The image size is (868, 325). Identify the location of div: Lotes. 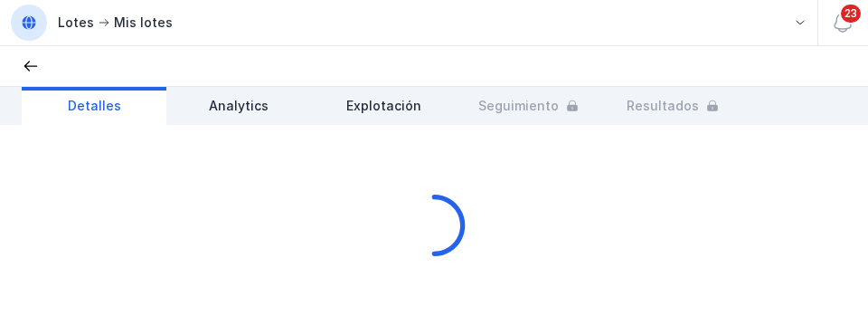
(76, 23).